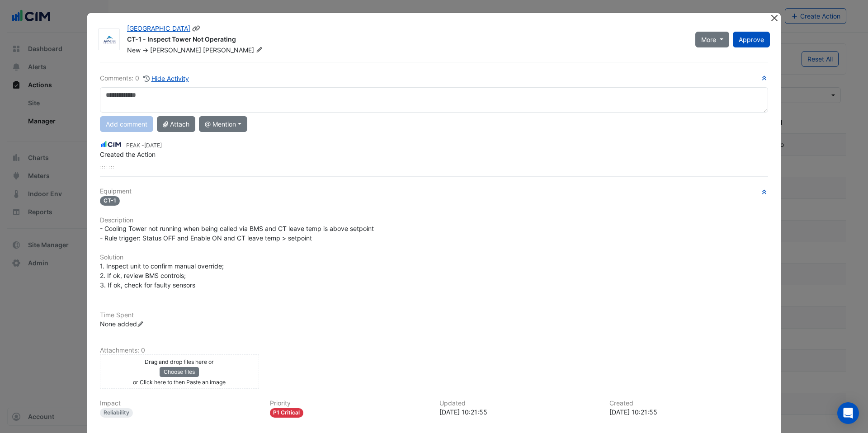 This screenshot has width=868, height=433. Describe the element at coordinates (712, 39) in the screenshot. I see `button: More` at that location.